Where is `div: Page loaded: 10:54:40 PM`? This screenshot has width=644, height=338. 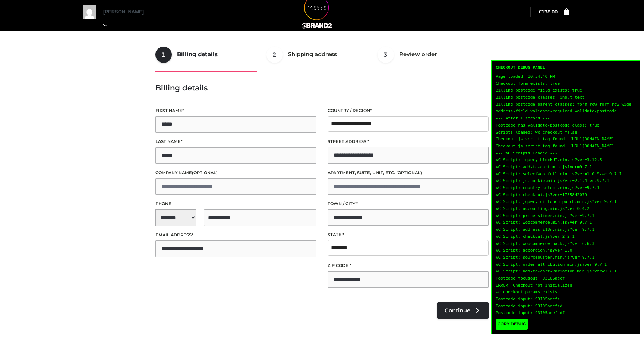
div: Page loaded: 10:54:40 PM is located at coordinates (566, 77).